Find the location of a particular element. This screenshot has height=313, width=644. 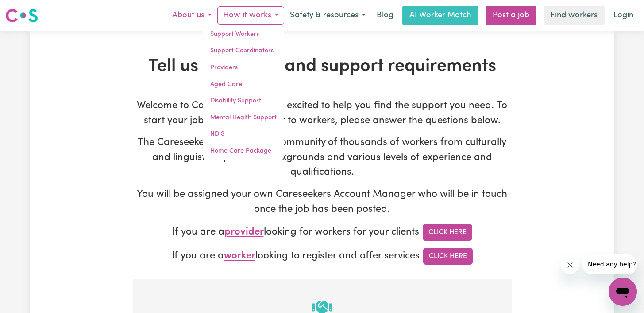

a: NDIS is located at coordinates (244, 134).